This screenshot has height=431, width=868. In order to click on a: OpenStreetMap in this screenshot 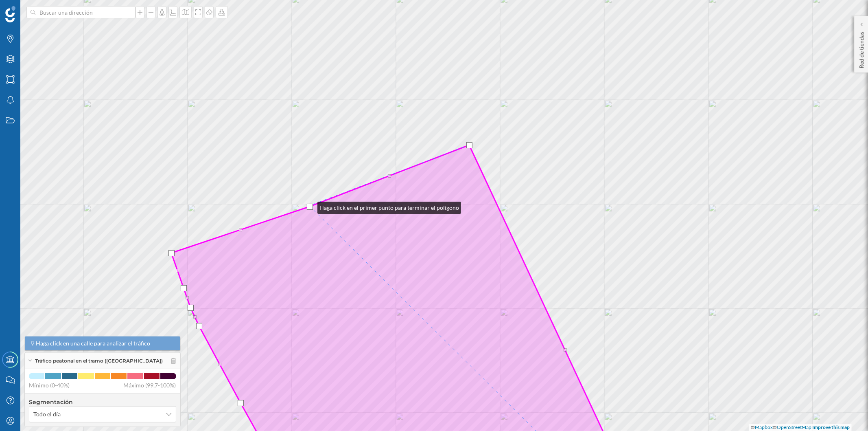, I will do `click(794, 427)`.